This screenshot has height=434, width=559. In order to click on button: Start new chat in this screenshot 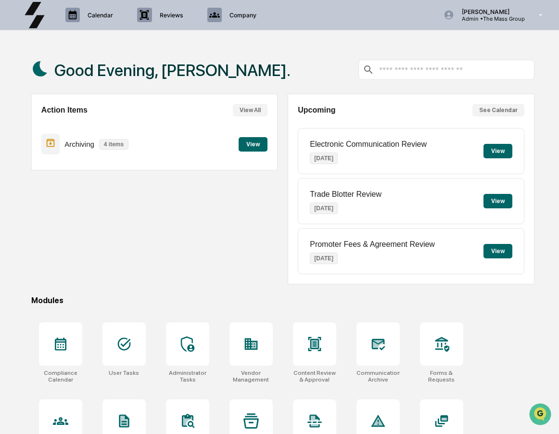, I will do `click(169, 82)`.